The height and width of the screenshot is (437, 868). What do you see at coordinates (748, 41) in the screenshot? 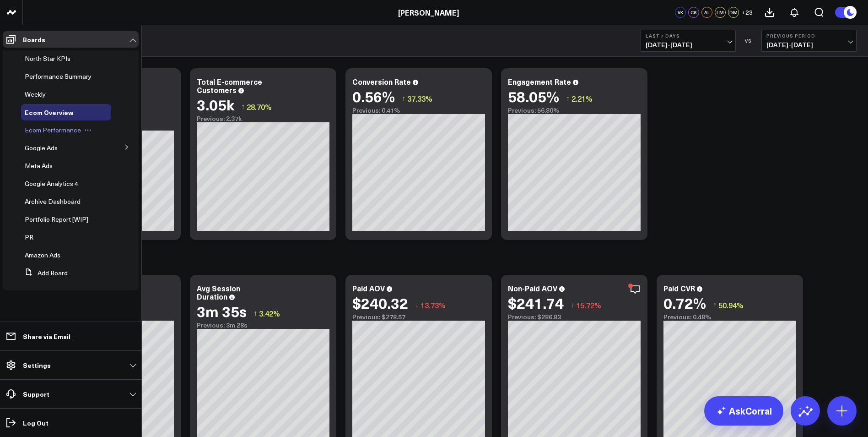
I see `div: VS` at bounding box center [748, 41].